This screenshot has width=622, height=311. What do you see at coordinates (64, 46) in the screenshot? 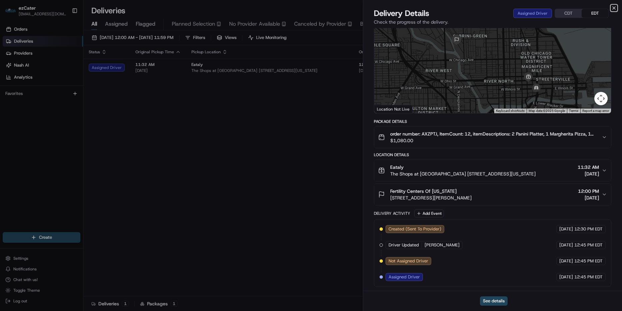
I see `input: Clear` at bounding box center [64, 46].